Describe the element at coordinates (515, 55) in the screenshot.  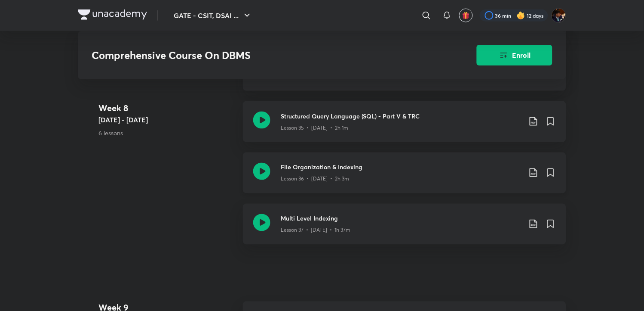
I see `button: Enroll` at that location.